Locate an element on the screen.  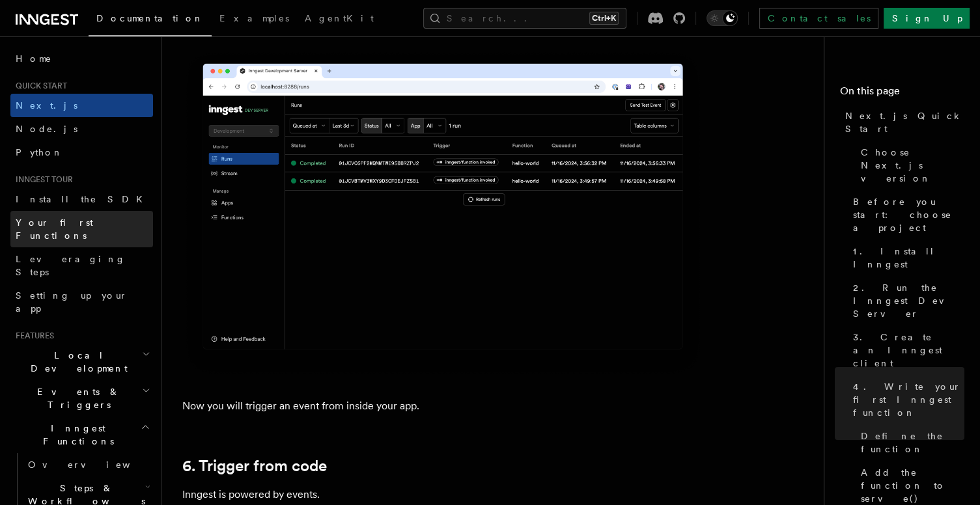
kbd: Ctrl+K is located at coordinates (603, 19).